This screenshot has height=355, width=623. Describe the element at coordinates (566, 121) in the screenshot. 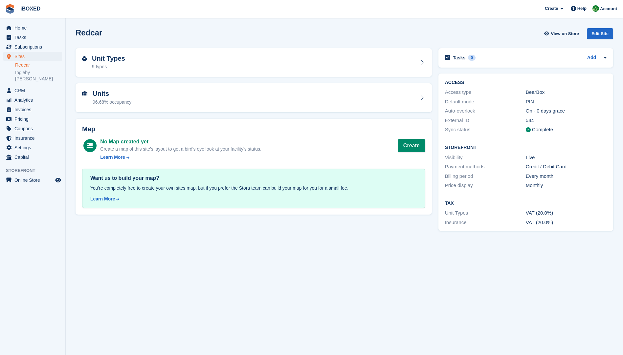

I see `div: 544` at that location.